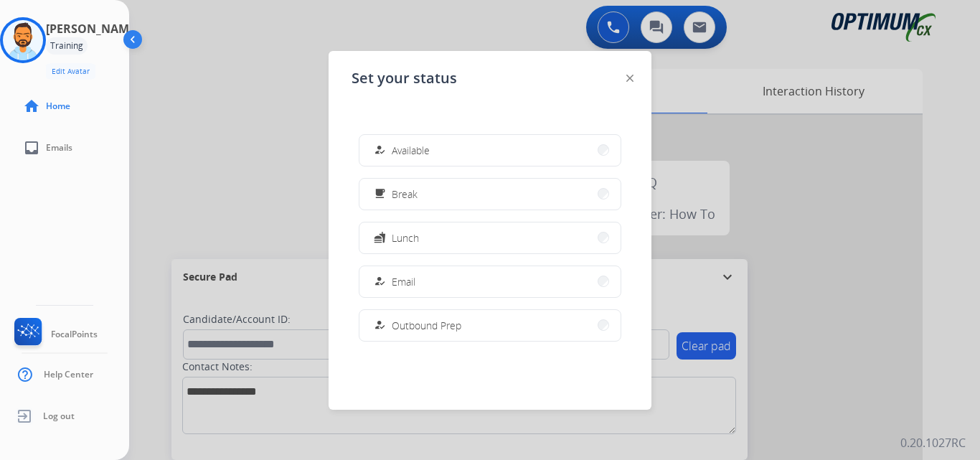 The height and width of the screenshot is (460, 980). What do you see at coordinates (66, 46) in the screenshot?
I see `div: Training` at bounding box center [66, 46].